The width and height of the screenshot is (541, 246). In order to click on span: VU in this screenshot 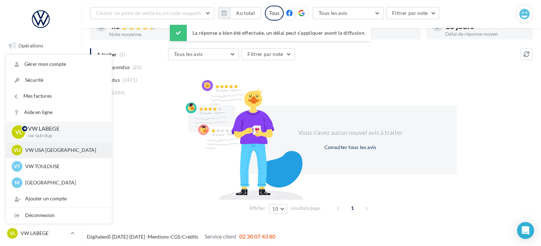, I will do `click(17, 150)`.